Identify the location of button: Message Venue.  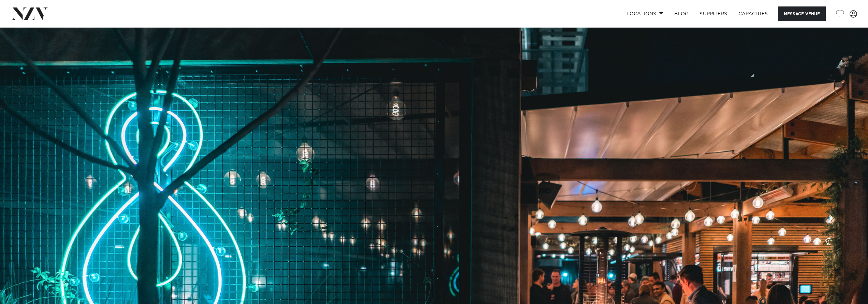
(802, 13).